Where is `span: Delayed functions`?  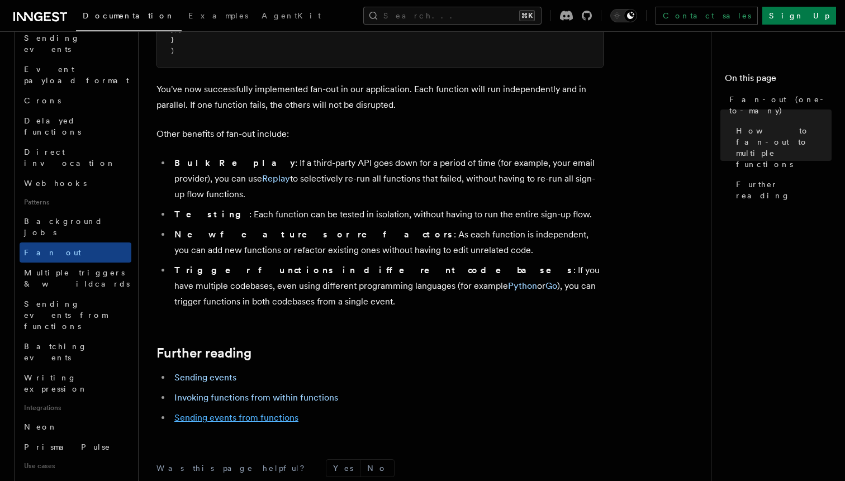
span: Delayed functions is located at coordinates (53, 126).